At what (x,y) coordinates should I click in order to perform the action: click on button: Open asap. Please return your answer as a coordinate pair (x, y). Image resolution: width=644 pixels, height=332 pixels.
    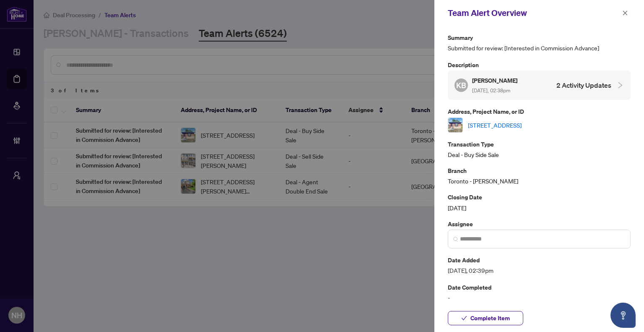
    Looking at the image, I should click on (623, 315).